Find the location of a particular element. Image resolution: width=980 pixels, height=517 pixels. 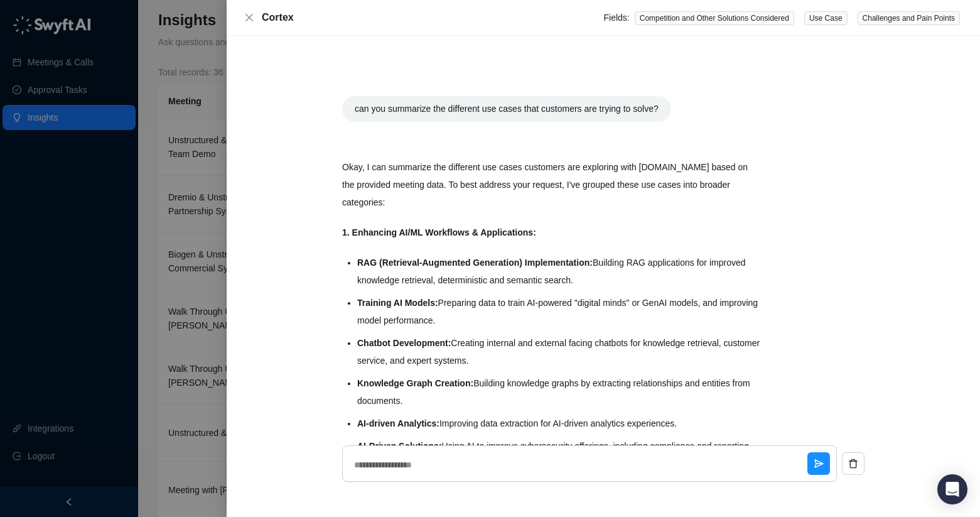

span: Use Case is located at coordinates (826, 18).